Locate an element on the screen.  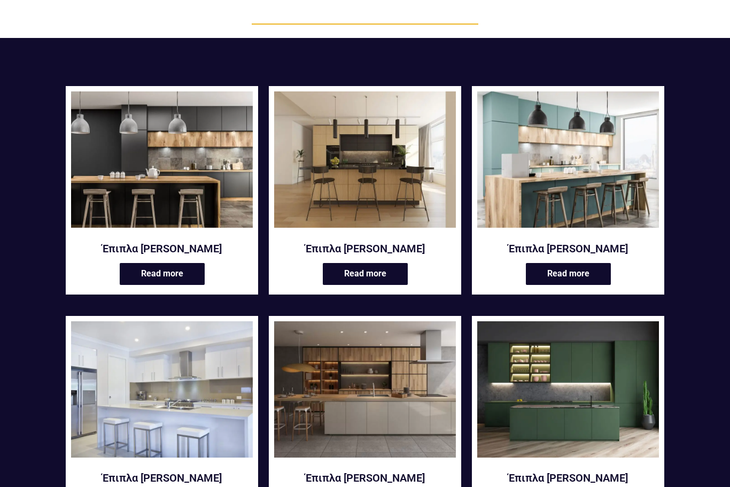
a: Έπιπλα κουζίνας Bondi is located at coordinates (162, 393).